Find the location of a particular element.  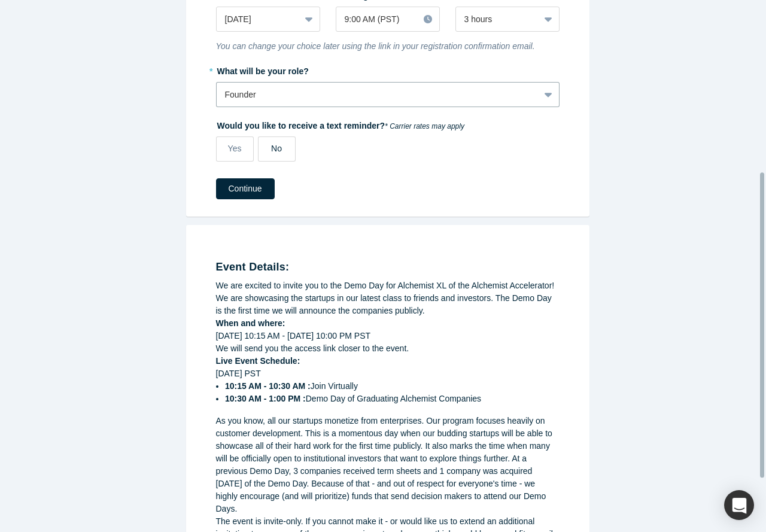

label: Would you like to receive a text reminder? is located at coordinates (387, 124).